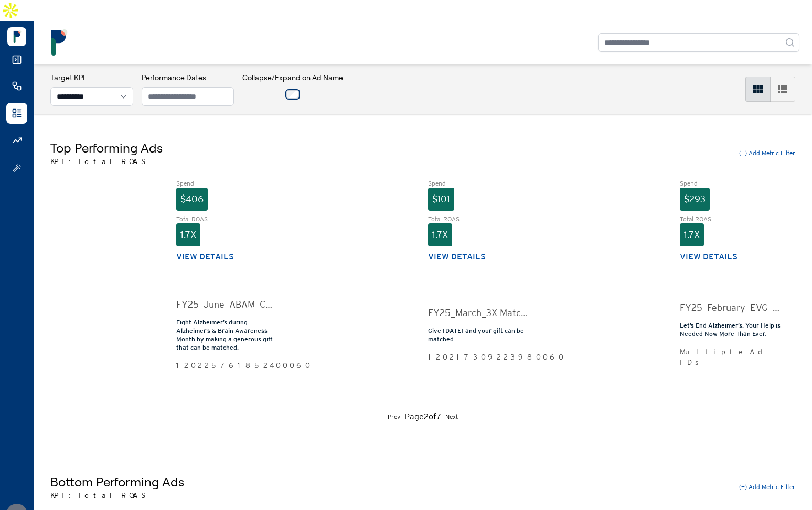 Image resolution: width=812 pixels, height=510 pixels. What do you see at coordinates (451, 417) in the screenshot?
I see `button: Next` at bounding box center [451, 417].